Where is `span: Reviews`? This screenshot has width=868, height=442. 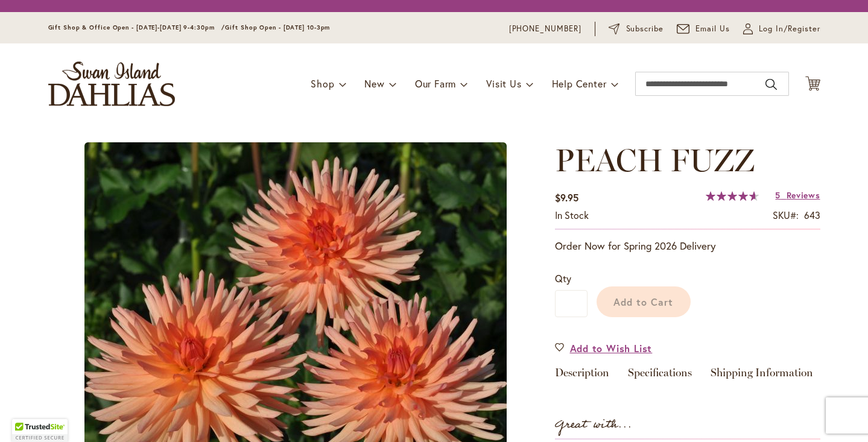 span: Reviews is located at coordinates (803, 195).